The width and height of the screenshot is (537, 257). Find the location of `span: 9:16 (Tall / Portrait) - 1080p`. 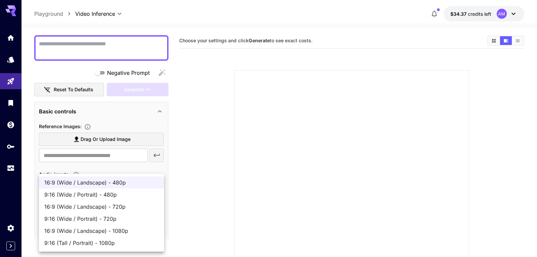

span: 9:16 (Tall / Portrait) - 1080p is located at coordinates (101, 243).